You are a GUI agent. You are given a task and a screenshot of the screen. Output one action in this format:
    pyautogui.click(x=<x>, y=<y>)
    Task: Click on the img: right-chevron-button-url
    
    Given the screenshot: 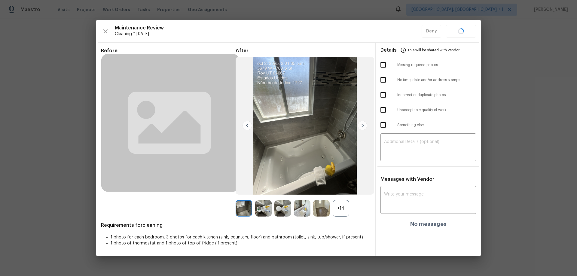 What is the action you would take?
    pyautogui.click(x=363, y=126)
    